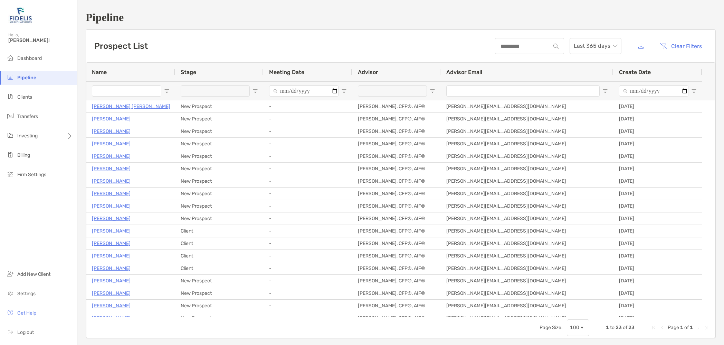  What do you see at coordinates (10, 96) in the screenshot?
I see `img: clients icon` at bounding box center [10, 96].